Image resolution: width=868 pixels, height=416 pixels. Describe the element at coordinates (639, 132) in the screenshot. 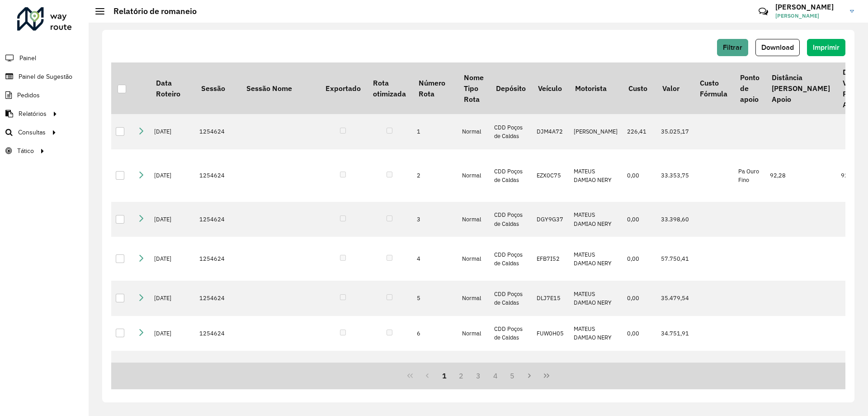

I see `td: 226,41` at that location.